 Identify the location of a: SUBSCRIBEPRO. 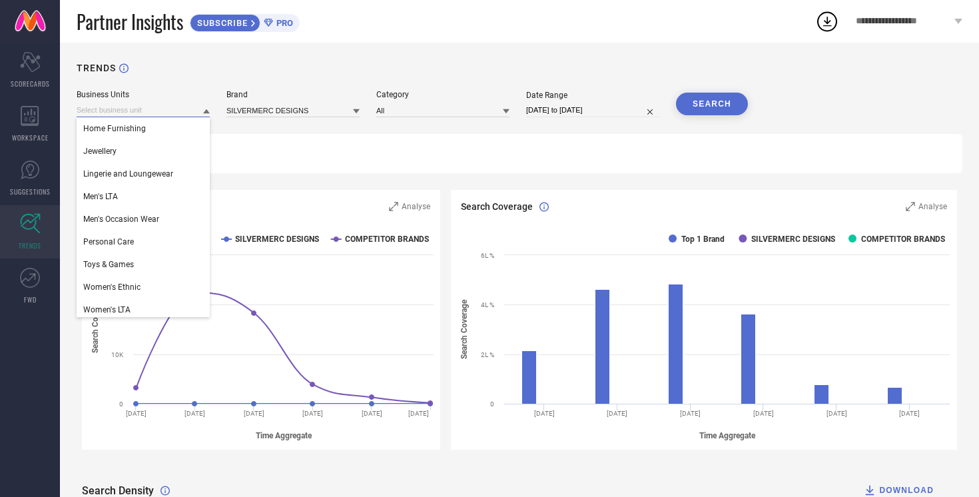
(244, 21).